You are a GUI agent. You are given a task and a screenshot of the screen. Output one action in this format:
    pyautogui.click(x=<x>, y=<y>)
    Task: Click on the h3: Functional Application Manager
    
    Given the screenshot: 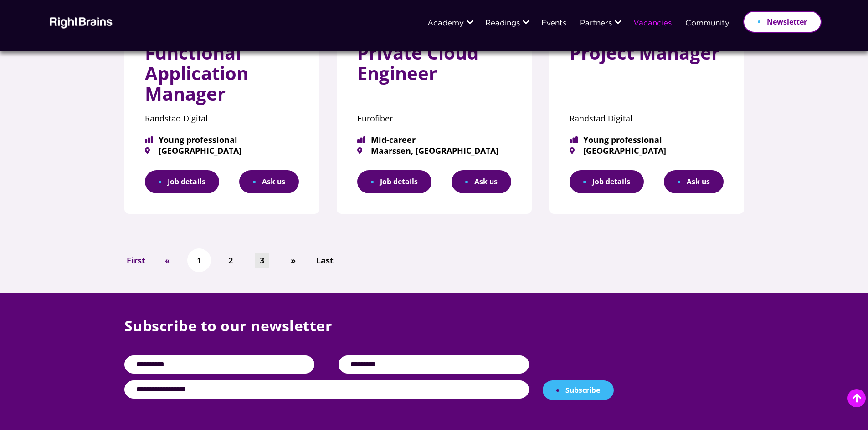 What is the action you would take?
    pyautogui.click(x=222, y=77)
    